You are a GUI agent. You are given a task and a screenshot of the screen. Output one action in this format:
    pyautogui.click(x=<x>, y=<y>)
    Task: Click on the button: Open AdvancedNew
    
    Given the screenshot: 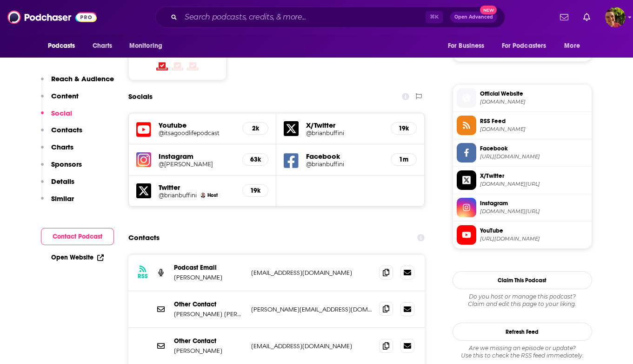 What is the action you would take?
    pyautogui.click(x=473, y=17)
    